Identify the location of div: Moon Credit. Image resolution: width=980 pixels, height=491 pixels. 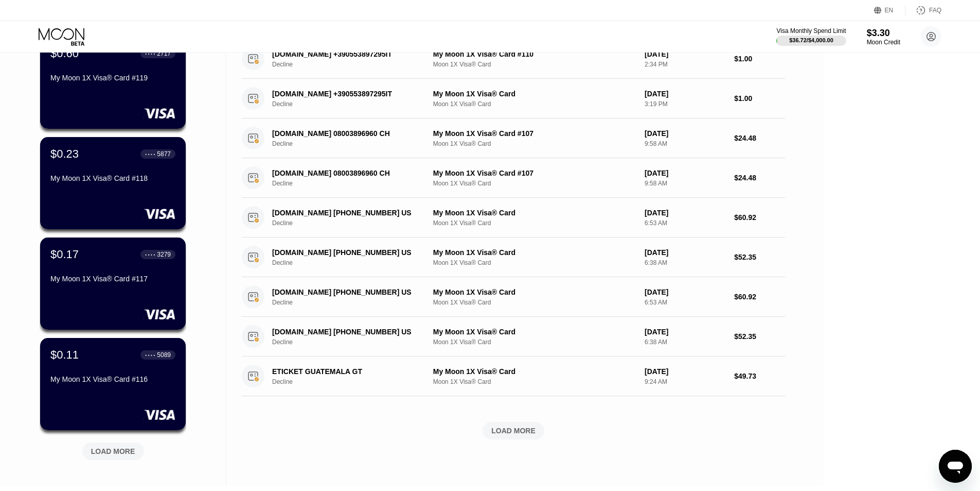
(884, 42).